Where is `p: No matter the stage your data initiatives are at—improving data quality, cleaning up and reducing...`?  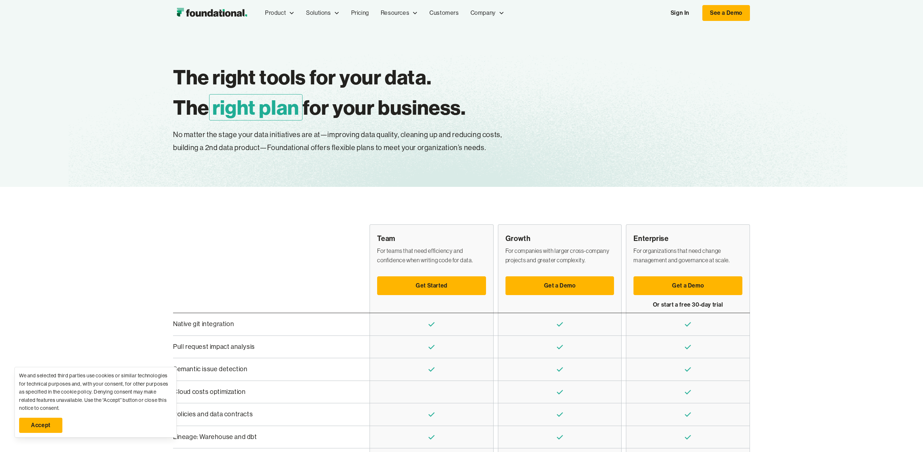 p: No matter the stage your data initiatives are at—improving data quality, cleaning up and reducing... is located at coordinates (357, 141).